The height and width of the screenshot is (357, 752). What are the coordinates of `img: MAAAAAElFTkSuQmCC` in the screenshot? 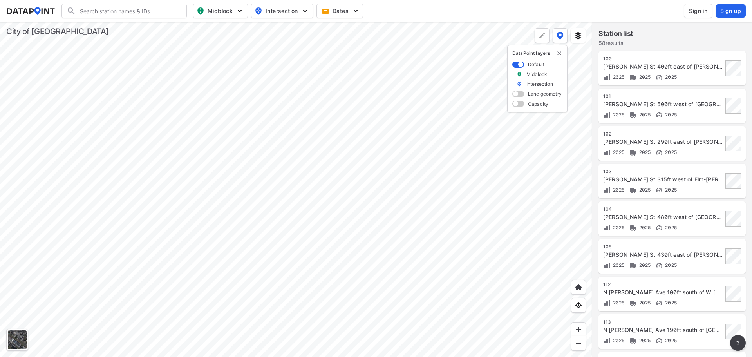 It's located at (579, 343).